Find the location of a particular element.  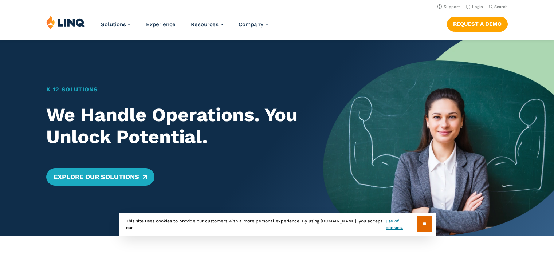

a: Experience is located at coordinates (161, 24).